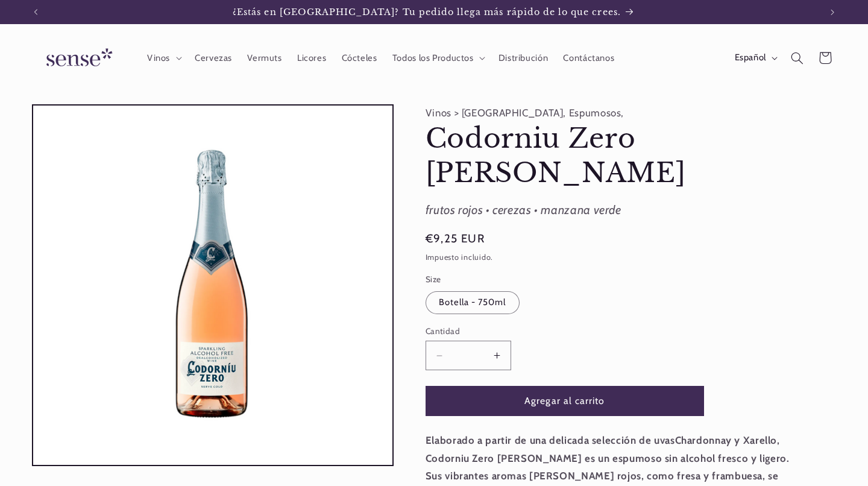 Image resolution: width=868 pixels, height=486 pixels. What do you see at coordinates (616, 211) in the screenshot?
I see `div: frutos rojos • cerezas • manzana verde` at bounding box center [616, 211].